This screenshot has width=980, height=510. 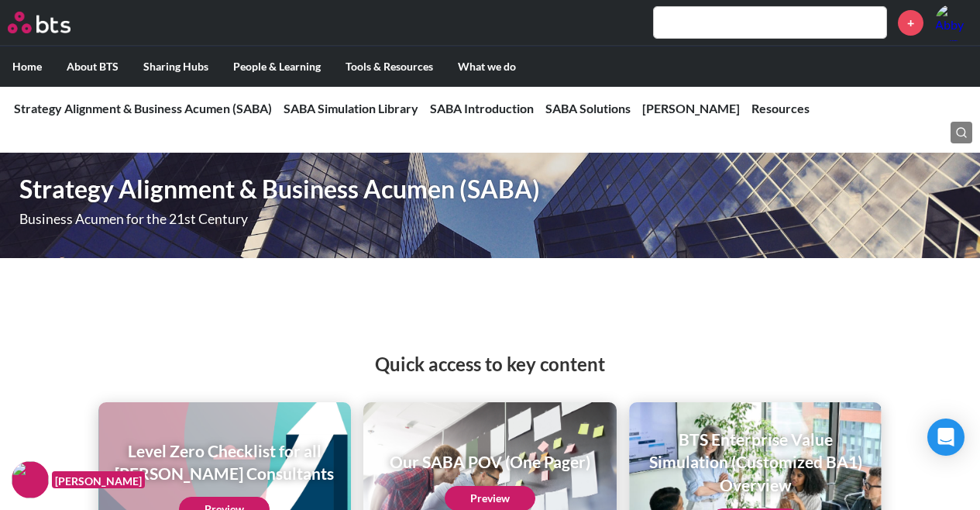 I want to click on label: Tools & Resources, so click(x=389, y=66).